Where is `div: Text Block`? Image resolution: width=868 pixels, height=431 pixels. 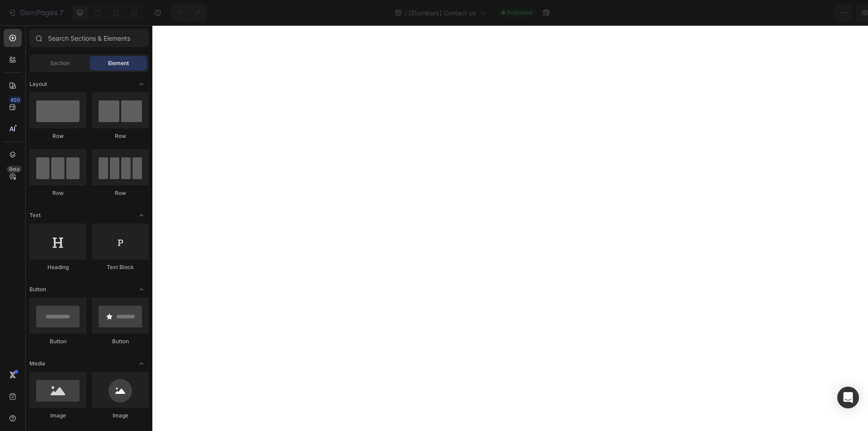 div: Text Block is located at coordinates (121, 268).